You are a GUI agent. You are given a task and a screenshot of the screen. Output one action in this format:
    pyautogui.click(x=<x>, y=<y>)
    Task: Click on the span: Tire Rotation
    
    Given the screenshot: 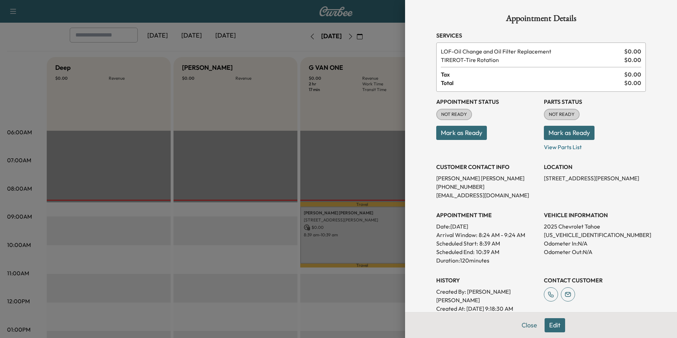 What is the action you would take?
    pyautogui.click(x=531, y=60)
    